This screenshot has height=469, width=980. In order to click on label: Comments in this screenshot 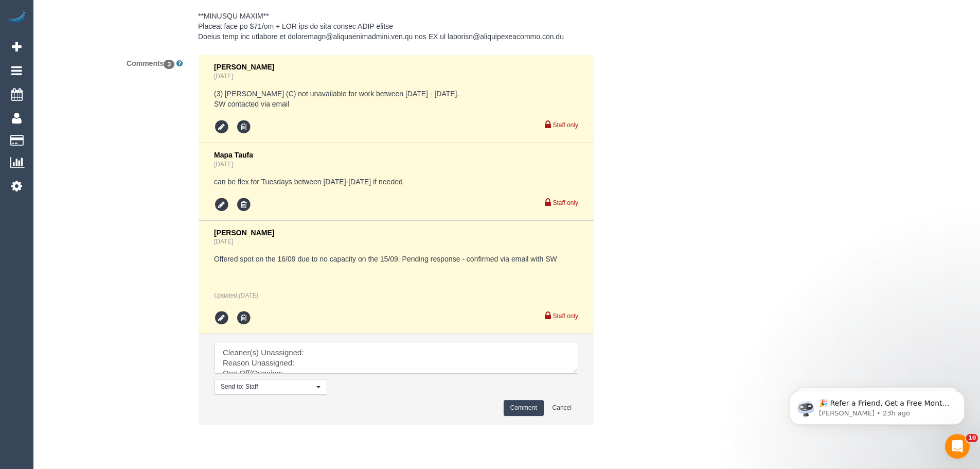, I will do `click(113, 61)`.